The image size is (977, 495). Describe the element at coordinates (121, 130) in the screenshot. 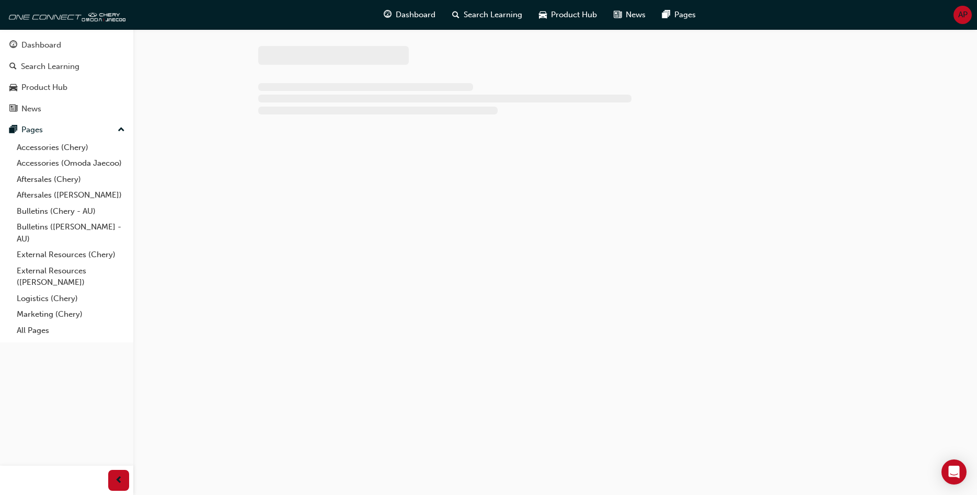

I see `span: up-icon` at that location.